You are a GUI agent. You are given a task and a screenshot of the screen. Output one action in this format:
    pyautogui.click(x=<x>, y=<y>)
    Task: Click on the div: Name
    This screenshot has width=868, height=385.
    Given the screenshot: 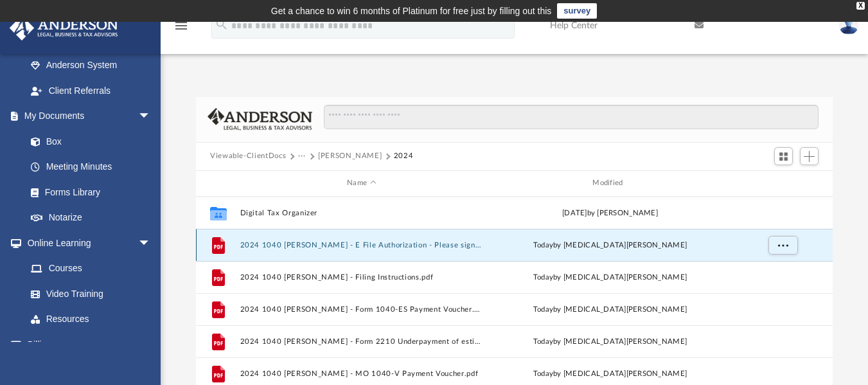 What is the action you would take?
    pyautogui.click(x=361, y=183)
    